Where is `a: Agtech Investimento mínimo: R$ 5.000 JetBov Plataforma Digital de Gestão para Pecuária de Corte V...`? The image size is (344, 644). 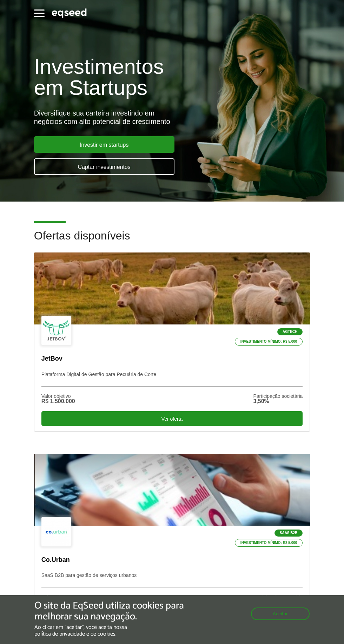 a: Agtech Investimento mínimo: R$ 5.000 JetBov Plataforma Digital de Gestão para Pecuária de Corte V... is located at coordinates (172, 342).